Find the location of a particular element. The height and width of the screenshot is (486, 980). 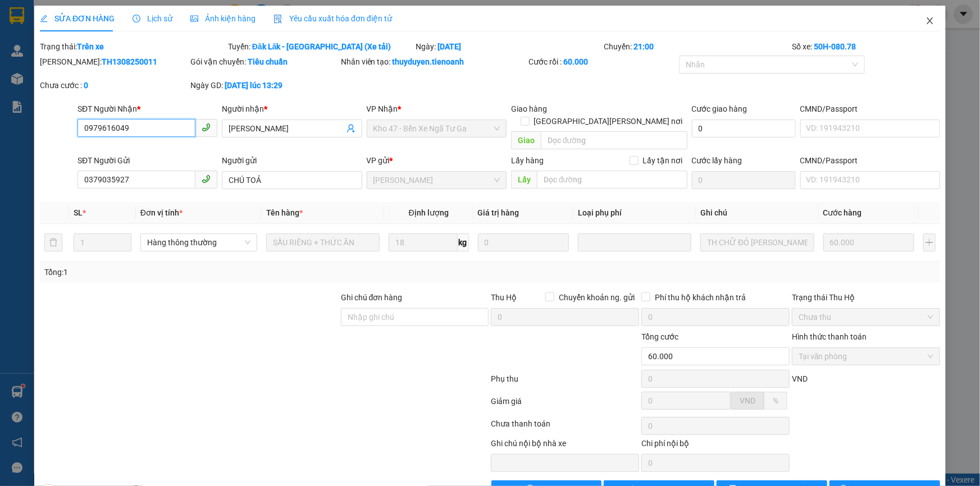

span: Cư Kuin is located at coordinates (437, 180).